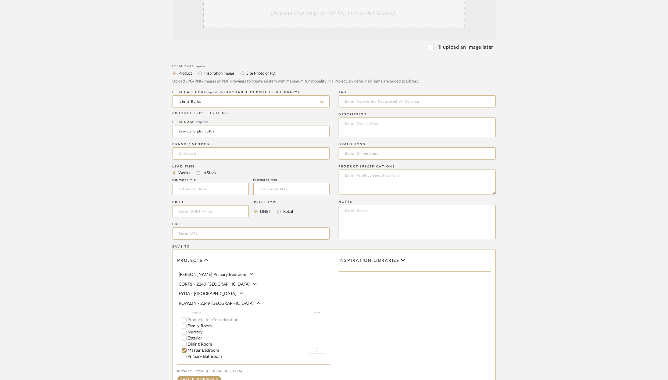  I want to click on label: Exterior, so click(258, 339).